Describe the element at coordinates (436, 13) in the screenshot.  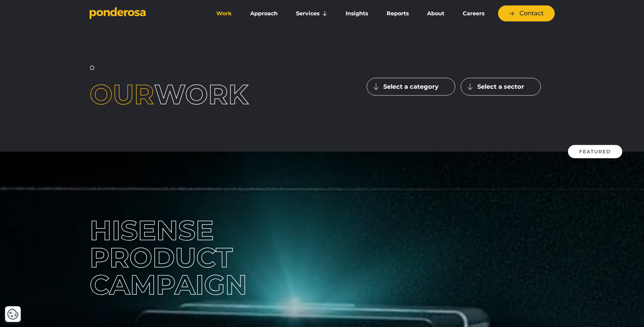
I see `a: About` at that location.